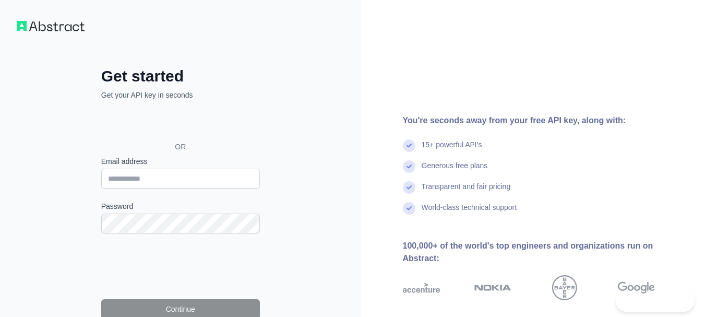 The width and height of the screenshot is (705, 317). Describe the element at coordinates (636, 288) in the screenshot. I see `img: google` at that location.